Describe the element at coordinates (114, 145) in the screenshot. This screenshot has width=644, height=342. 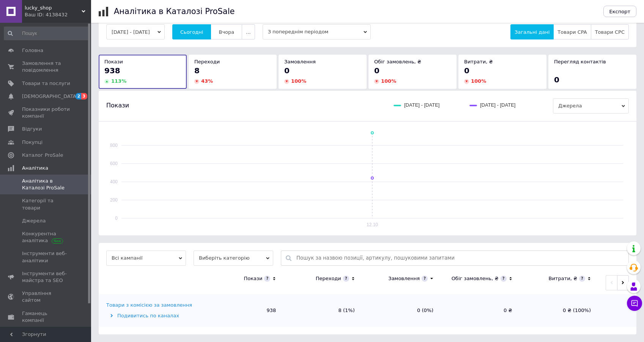
I see `text: 800` at that location.